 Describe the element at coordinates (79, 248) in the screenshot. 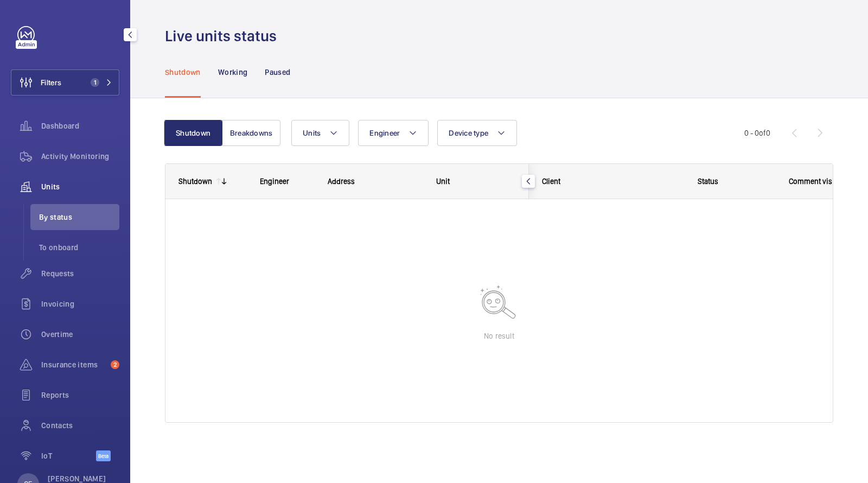

I see `span: To onboard` at that location.